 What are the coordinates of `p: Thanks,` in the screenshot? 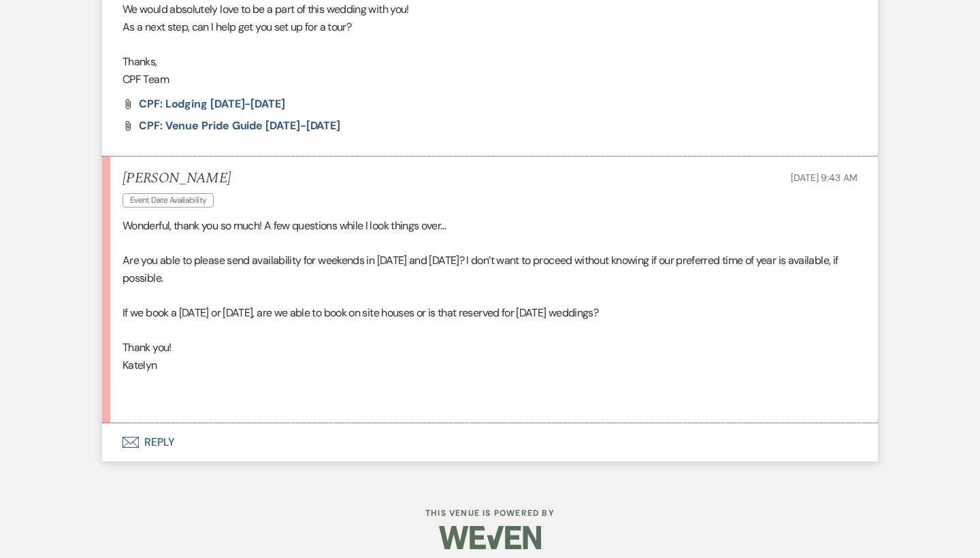 It's located at (490, 62).